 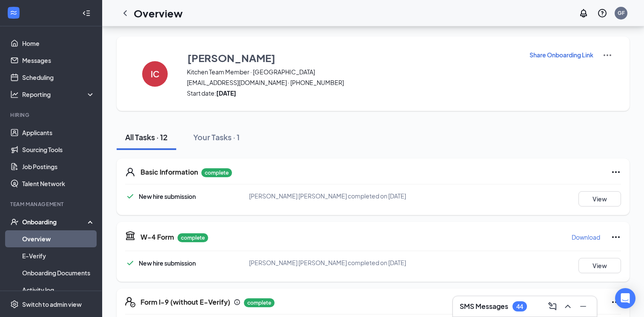 I want to click on button: ComposeMessage, so click(x=552, y=306).